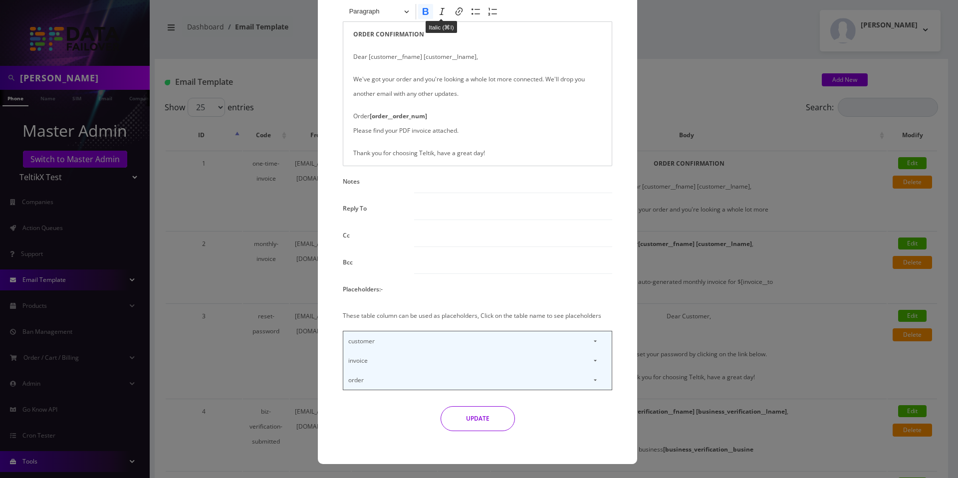 This screenshot has height=478, width=958. What do you see at coordinates (363, 289) in the screenshot?
I see `label: Placeholders:-` at bounding box center [363, 289].